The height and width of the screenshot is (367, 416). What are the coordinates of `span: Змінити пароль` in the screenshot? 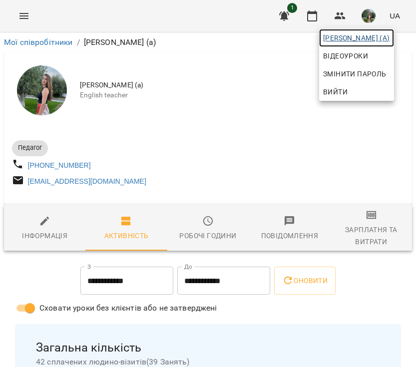 It's located at (357, 74).